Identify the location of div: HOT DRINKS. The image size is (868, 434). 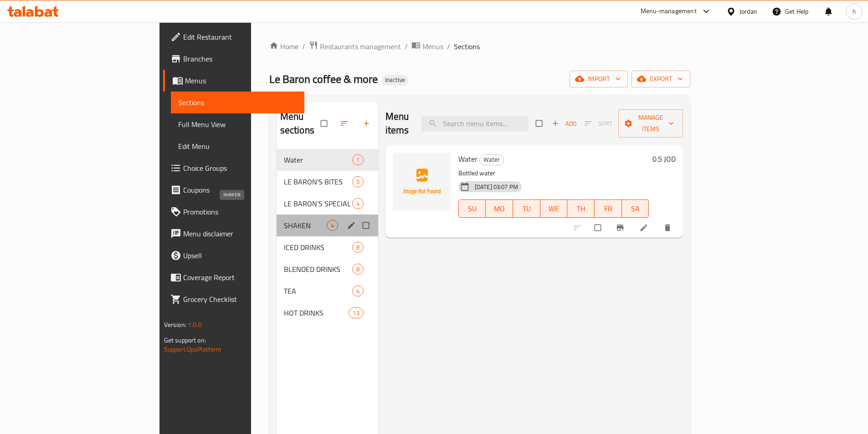
(316, 313).